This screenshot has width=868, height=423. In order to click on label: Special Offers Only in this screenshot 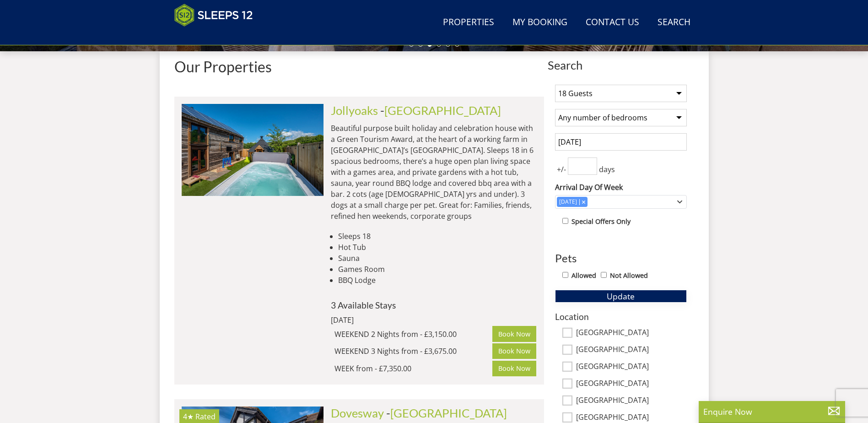, I will do `click(601, 221)`.